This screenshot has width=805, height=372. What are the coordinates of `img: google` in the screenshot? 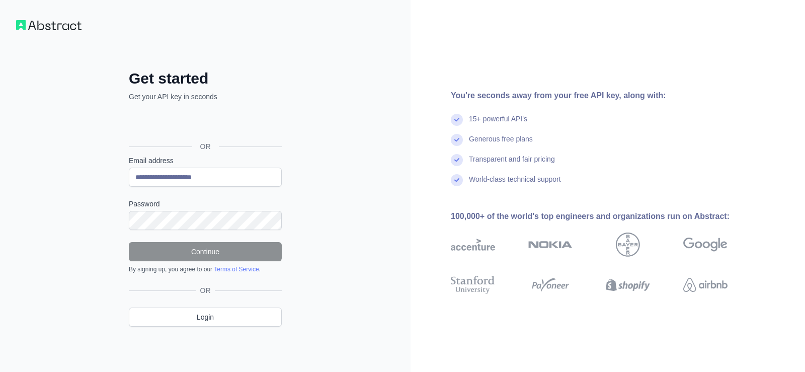 It's located at (705, 244).